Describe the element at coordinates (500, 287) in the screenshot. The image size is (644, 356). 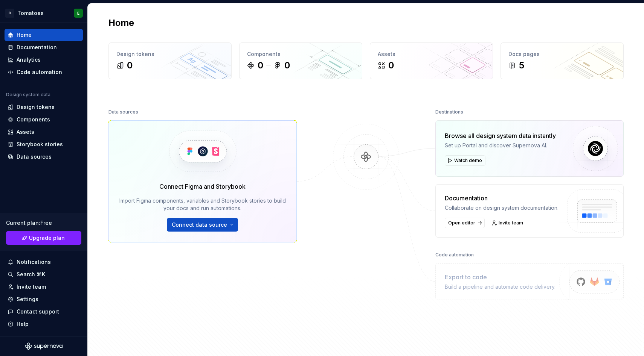
I see `div: Build a pipeline and automate code delivery.` at that location.